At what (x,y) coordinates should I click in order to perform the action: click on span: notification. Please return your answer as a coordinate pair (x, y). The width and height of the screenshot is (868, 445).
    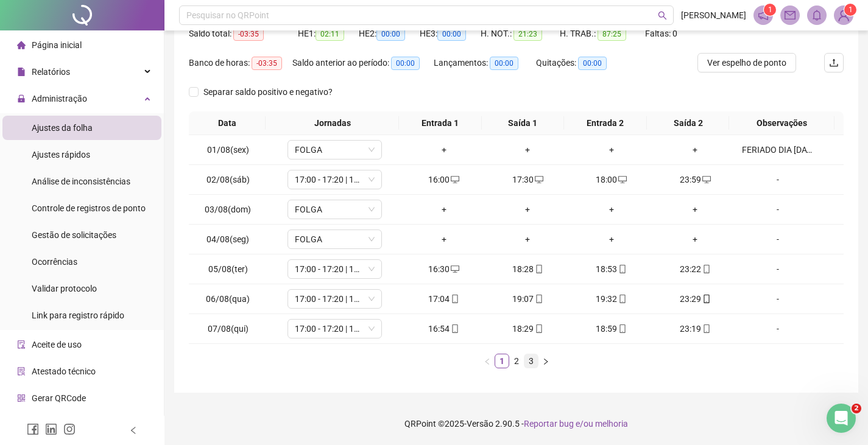
    Looking at the image, I should click on (764, 15).